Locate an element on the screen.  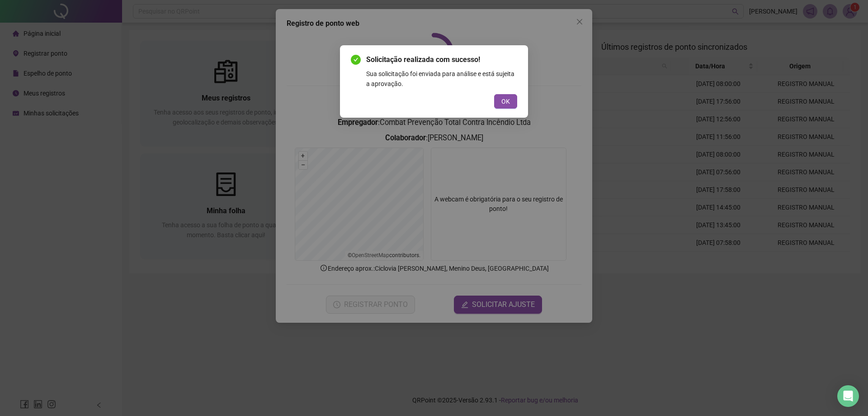
span: OK is located at coordinates (505, 101).